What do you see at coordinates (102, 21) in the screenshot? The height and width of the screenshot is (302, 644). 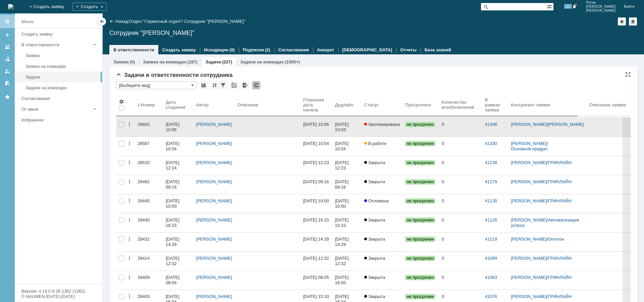 I see `div: Скрыть меню` at bounding box center [102, 21].